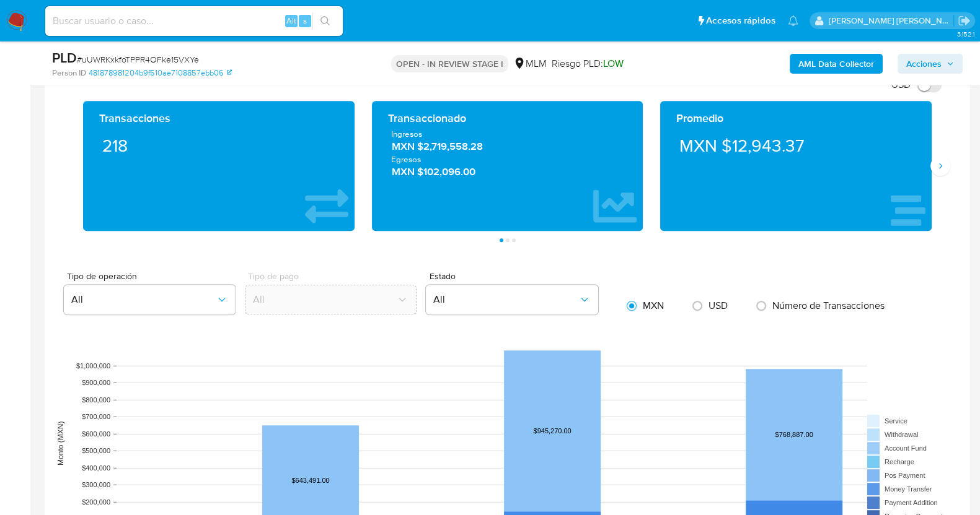 The width and height of the screenshot is (980, 515). What do you see at coordinates (741, 21) in the screenshot?
I see `span: Accesos rápidos` at bounding box center [741, 21].